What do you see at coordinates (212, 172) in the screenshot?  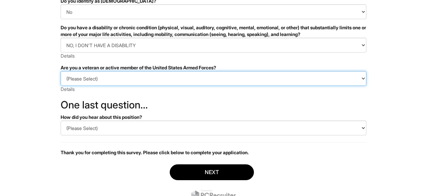 I see `button: Next` at bounding box center [212, 172].